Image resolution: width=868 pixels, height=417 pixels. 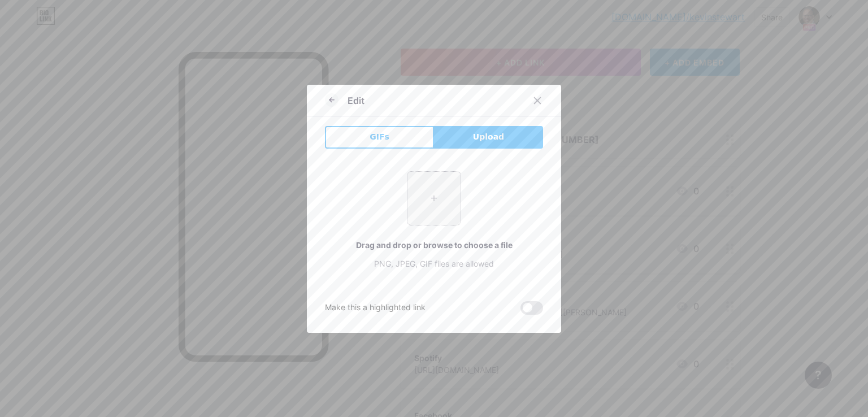 I want to click on div: PNG, JPEG, GIF files are allowed, so click(x=434, y=263).